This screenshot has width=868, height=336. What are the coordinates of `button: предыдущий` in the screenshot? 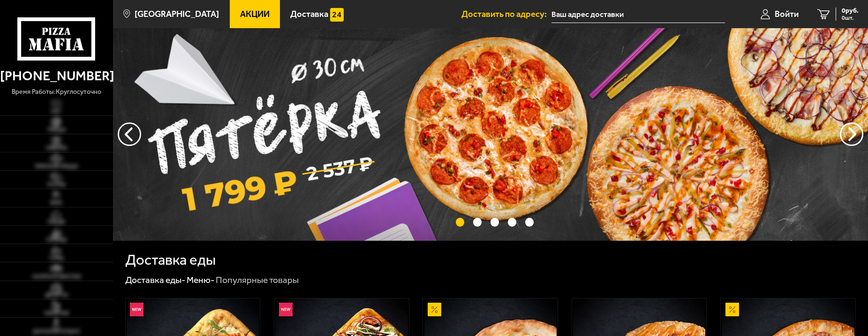 It's located at (852, 134).